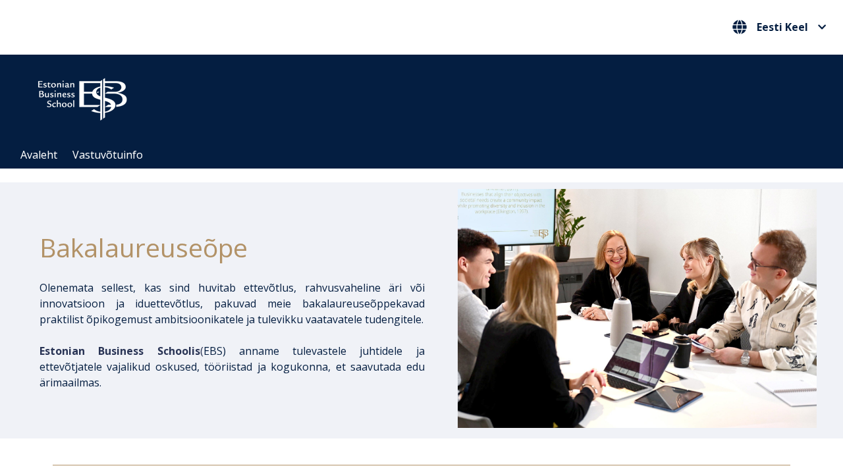  I want to click on a: Vastuvõtuinfo, so click(107, 155).